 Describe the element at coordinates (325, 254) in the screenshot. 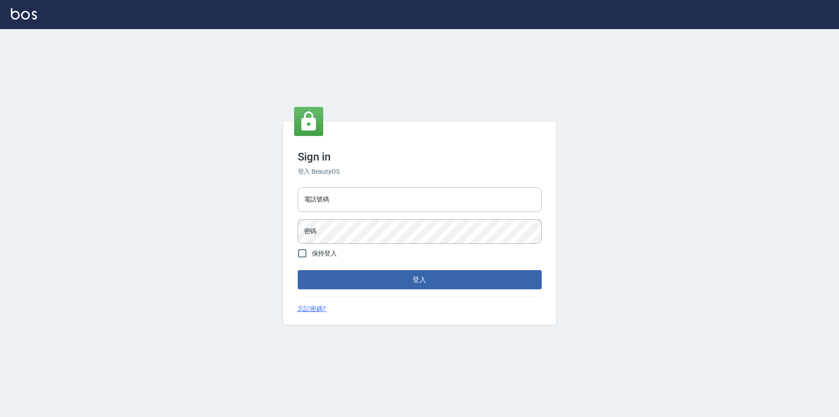

I see `span: 保持登入` at that location.